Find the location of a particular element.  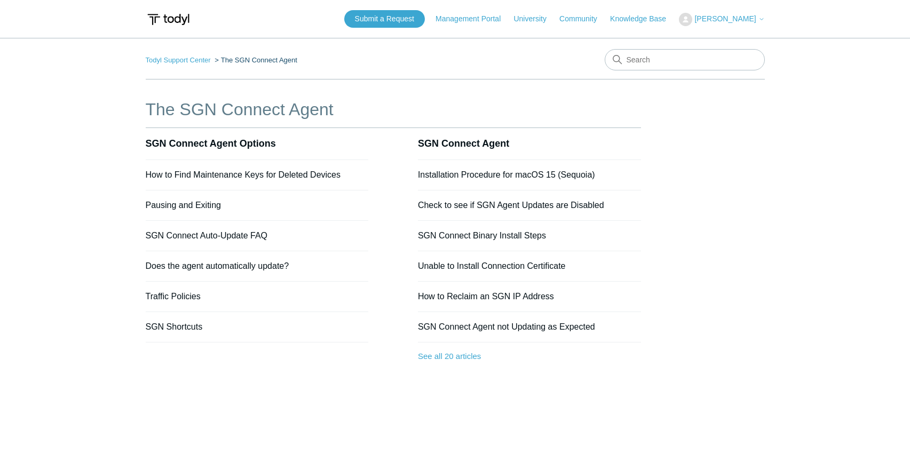

a: SGN Connect Auto-Update FAQ is located at coordinates (207, 235).